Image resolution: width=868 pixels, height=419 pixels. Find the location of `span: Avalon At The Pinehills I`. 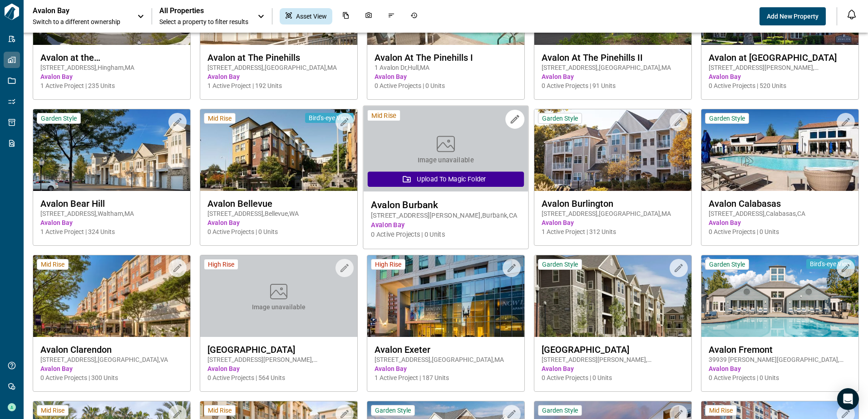

span: Avalon At The Pinehills I is located at coordinates (446, 58).